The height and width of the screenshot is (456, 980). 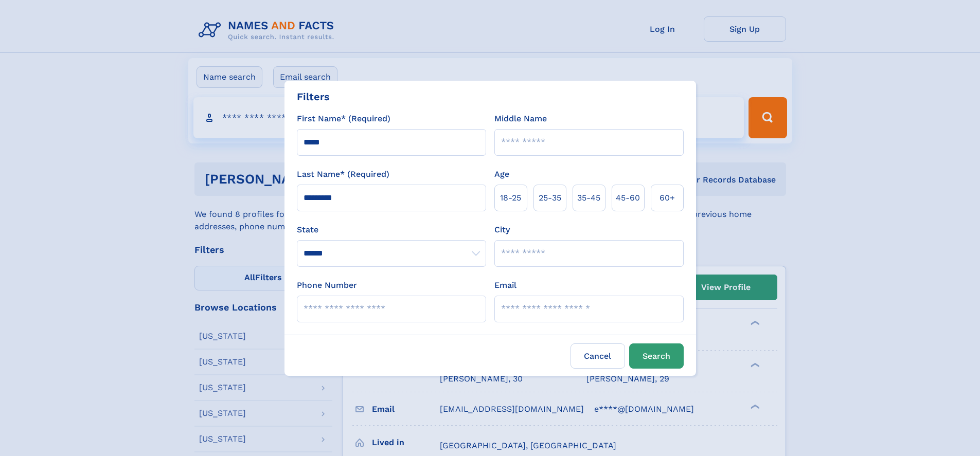 What do you see at coordinates (667, 198) in the screenshot?
I see `span: 60+` at bounding box center [667, 198].